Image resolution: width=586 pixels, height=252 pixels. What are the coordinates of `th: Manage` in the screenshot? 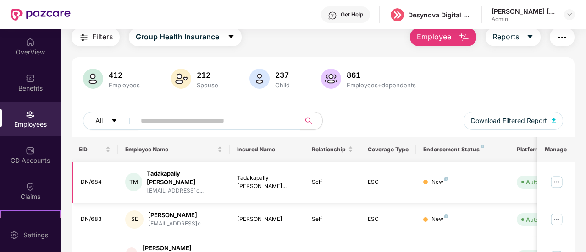 It's located at (555, 150).